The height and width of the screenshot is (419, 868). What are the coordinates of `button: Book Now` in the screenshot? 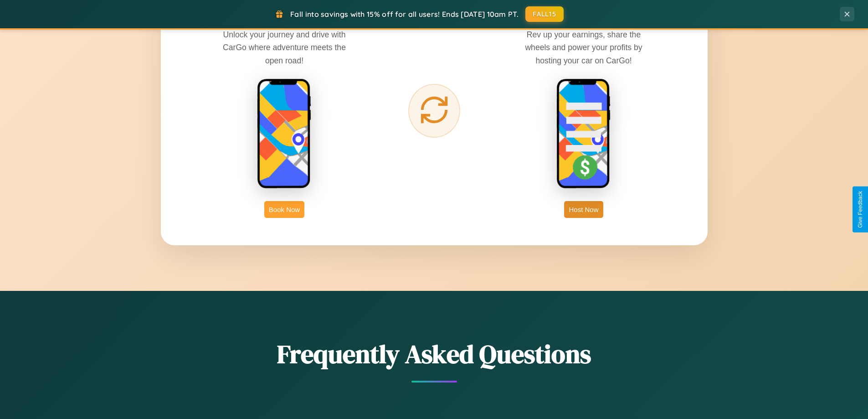 It's located at (285, 209).